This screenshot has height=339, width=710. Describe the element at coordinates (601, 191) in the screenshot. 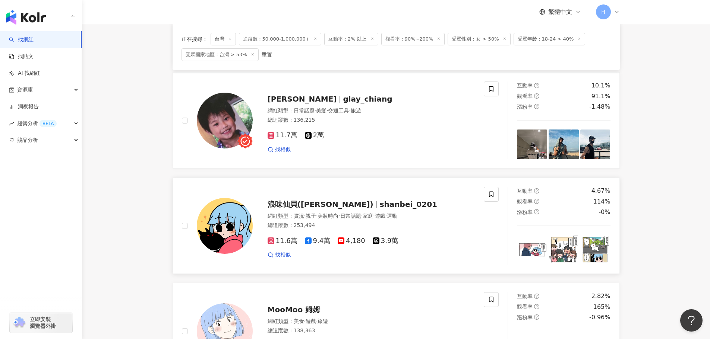

I see `div: 4.67%` at that location.